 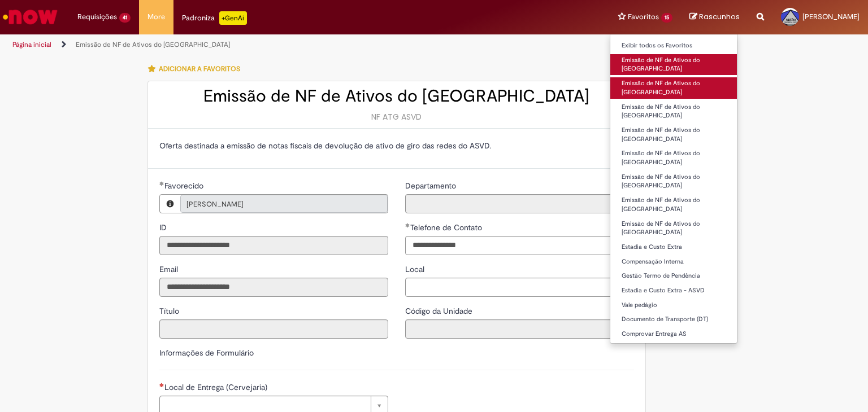 What do you see at coordinates (164, 227) in the screenshot?
I see `span: Somente leitura - ID` at bounding box center [164, 227].